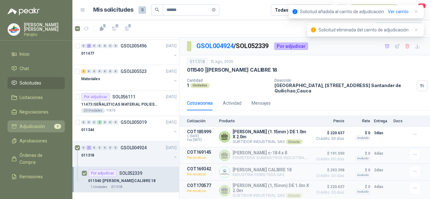 The height and width of the screenshot is (199, 430). Describe the element at coordinates (282, 10) in the screenshot. I see `div: Todas` at that location.